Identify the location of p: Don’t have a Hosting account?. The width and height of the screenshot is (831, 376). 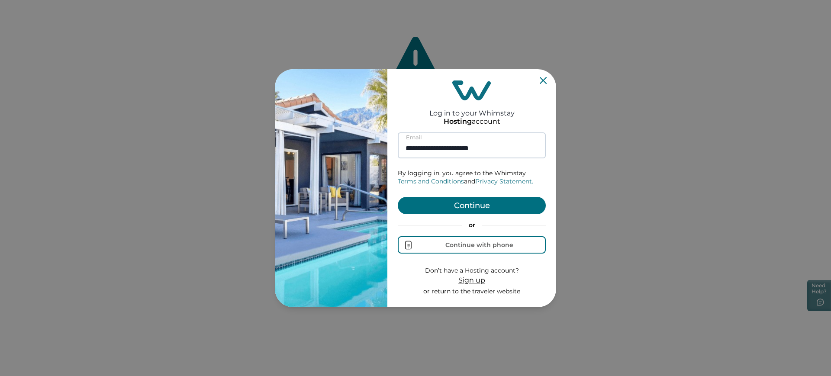
(472, 271).